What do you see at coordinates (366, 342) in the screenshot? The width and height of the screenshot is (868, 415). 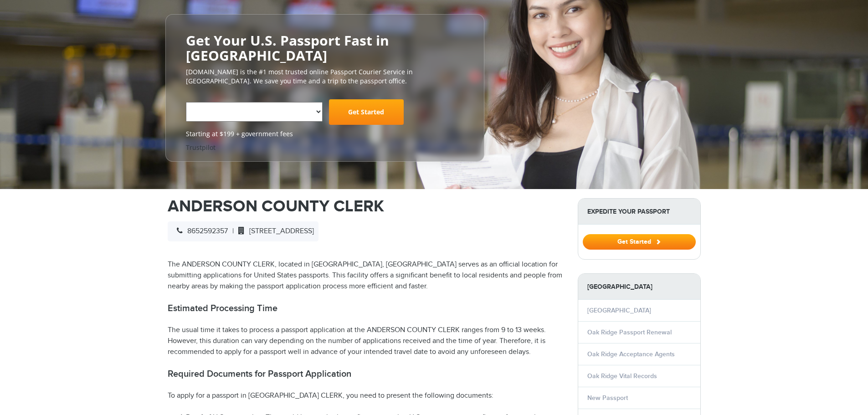 I see `p: The usual time it takes to process a passport application at the ANDERSON COUNTY CLERK ranges fro...` at bounding box center [366, 342].